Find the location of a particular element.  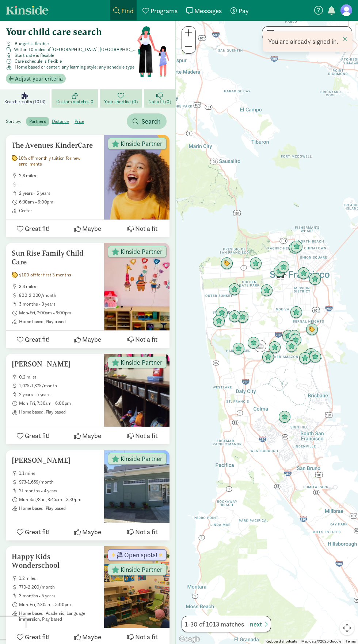

h5: The Avenues KinderCare is located at coordinates (55, 145).